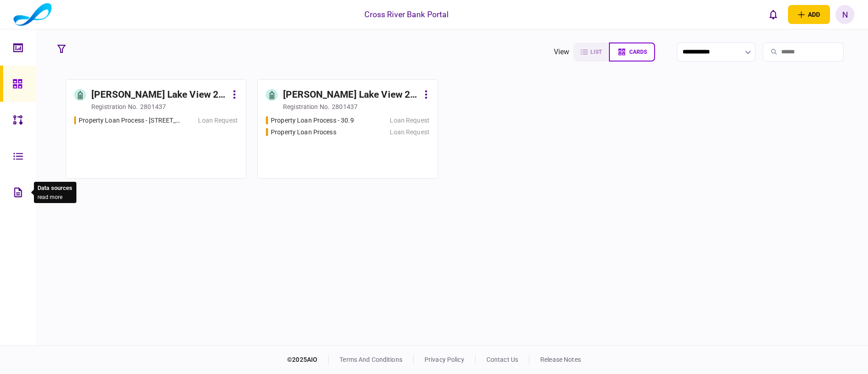  I want to click on button: open adding identity options, so click(809, 14).